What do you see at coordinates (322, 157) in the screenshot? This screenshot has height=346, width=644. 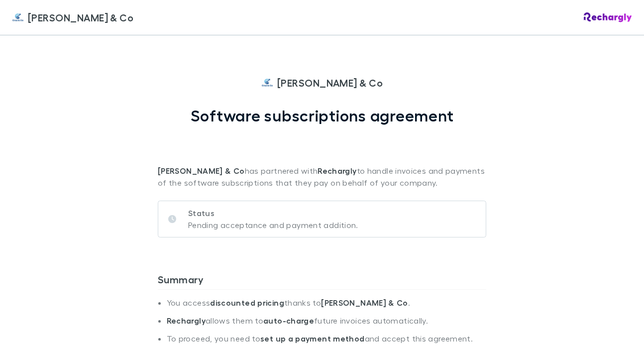 I see `p: has partnered with to handle invoices and payments of the software subscriptions that they pay on...` at bounding box center [322, 157].